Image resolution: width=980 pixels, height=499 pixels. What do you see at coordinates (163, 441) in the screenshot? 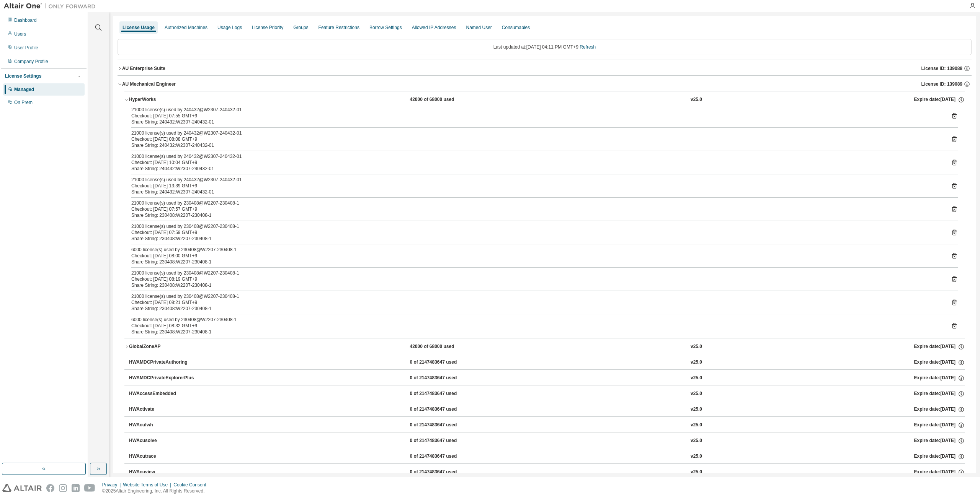
I see `div: HWAcusolve` at bounding box center [163, 441].